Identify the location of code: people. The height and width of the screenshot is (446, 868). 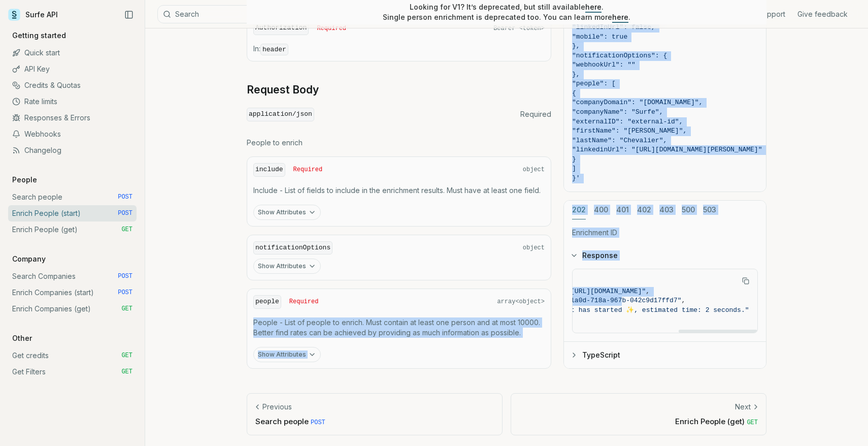
(267, 301).